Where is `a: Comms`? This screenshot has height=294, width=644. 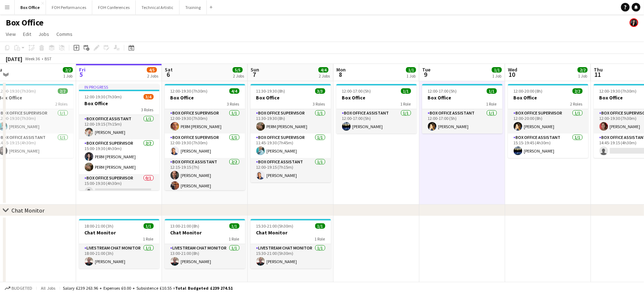
a: Comms is located at coordinates (64, 34).